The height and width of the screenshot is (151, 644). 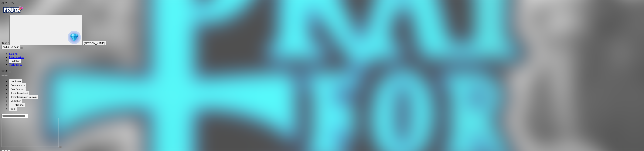 I want to click on span: Multiplier, so click(x=15, y=101).